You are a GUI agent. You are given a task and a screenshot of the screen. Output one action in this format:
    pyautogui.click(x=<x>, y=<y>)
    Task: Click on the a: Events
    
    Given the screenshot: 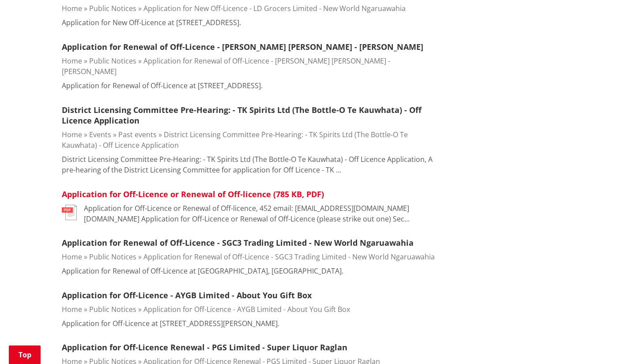 What is the action you would take?
    pyautogui.click(x=100, y=134)
    